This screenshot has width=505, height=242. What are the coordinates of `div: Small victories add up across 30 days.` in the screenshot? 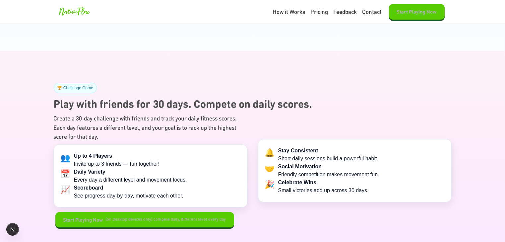 It's located at (323, 186).